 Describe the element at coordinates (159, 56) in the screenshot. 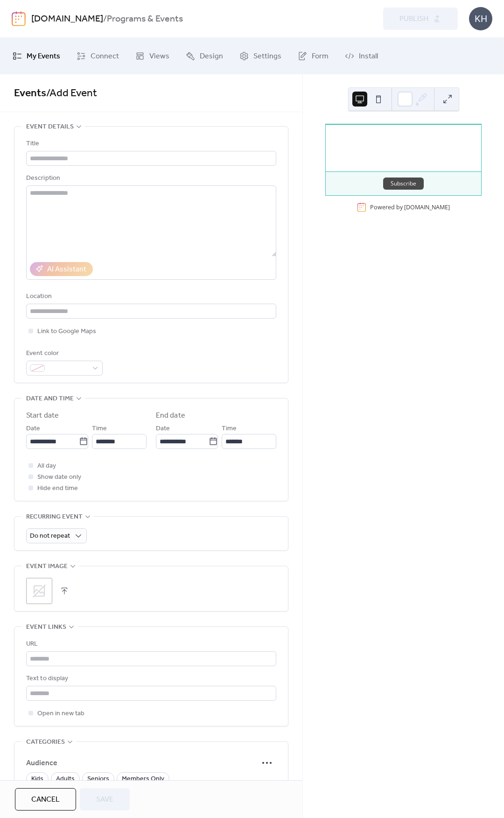

I see `span: Views` at that location.